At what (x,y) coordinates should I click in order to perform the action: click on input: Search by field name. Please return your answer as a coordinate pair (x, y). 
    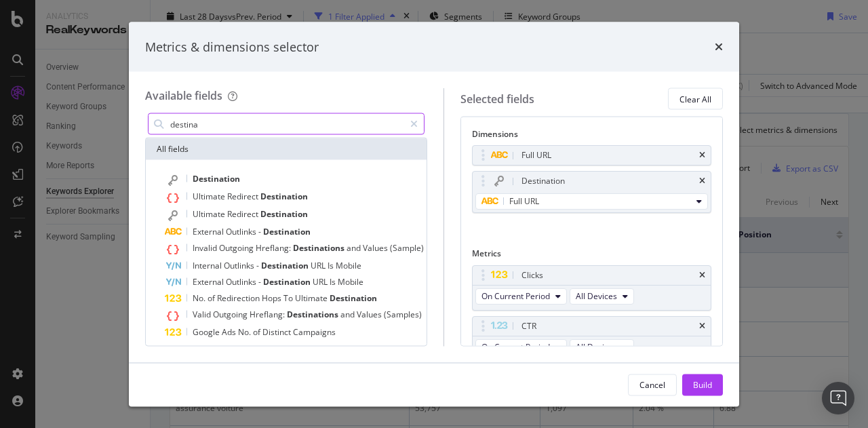
    Looking at the image, I should click on (286, 124).